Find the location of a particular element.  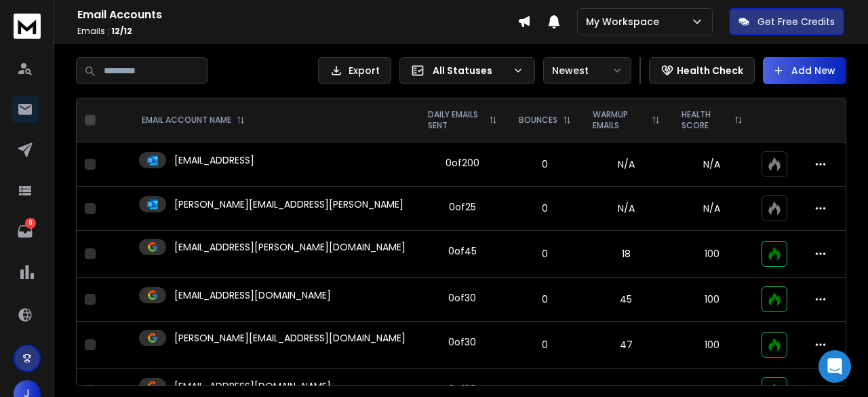

div: 0 of 45 is located at coordinates (462, 251).